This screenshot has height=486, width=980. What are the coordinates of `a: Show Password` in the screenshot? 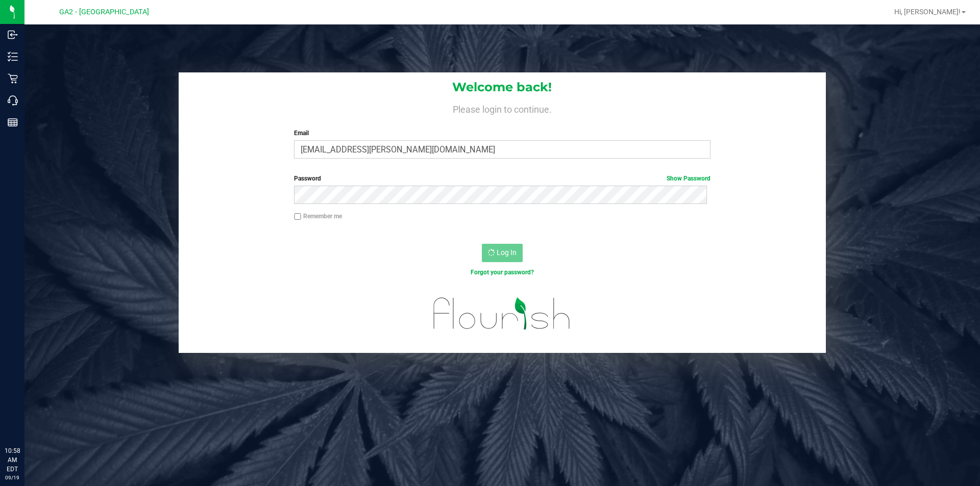 It's located at (689, 179).